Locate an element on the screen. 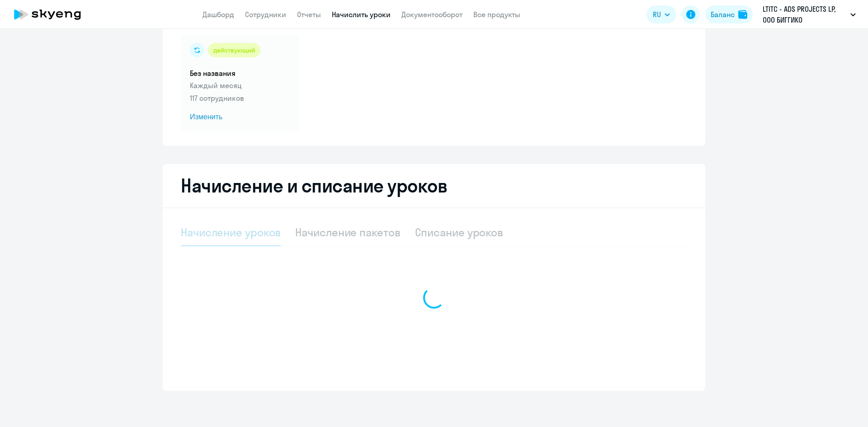 This screenshot has width=868, height=427. div: действующий is located at coordinates (234, 50).